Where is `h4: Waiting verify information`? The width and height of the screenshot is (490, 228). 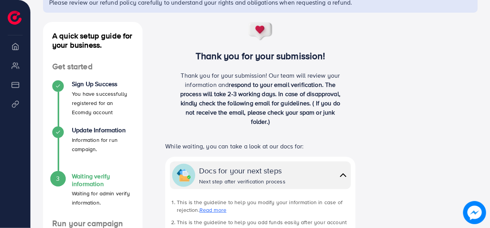
h4: Waiting verify information is located at coordinates (103, 180).